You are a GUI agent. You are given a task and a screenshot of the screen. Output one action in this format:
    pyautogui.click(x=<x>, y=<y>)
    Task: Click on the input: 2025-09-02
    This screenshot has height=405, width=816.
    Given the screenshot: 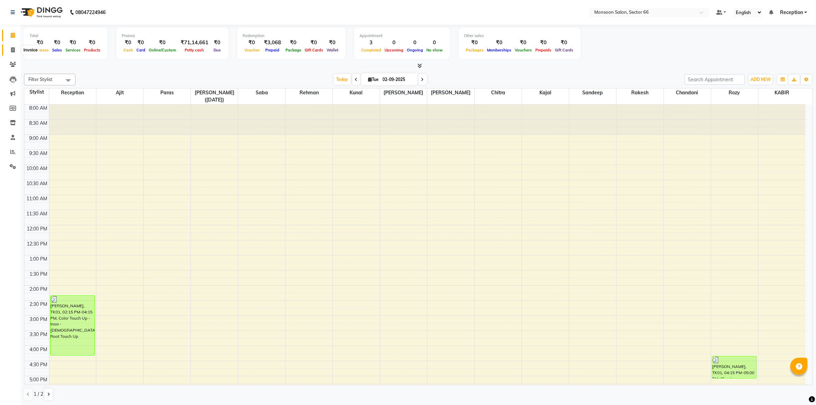 What is the action you would take?
    pyautogui.click(x=398, y=80)
    